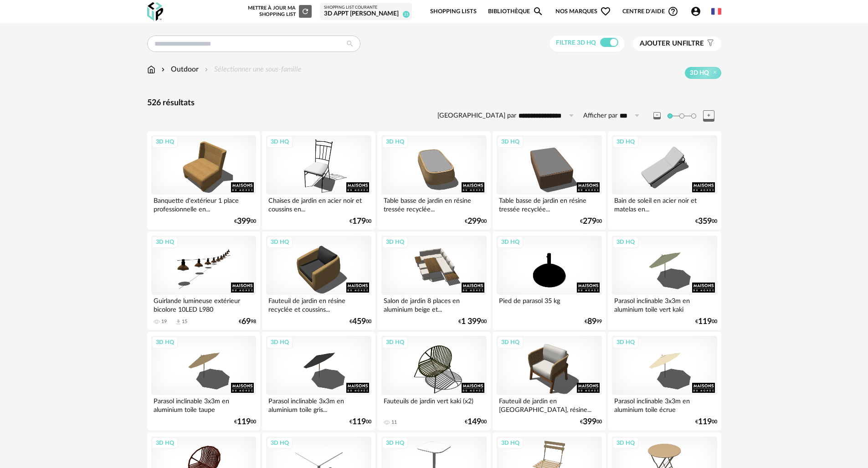  I want to click on span: filtre, so click(671, 44).